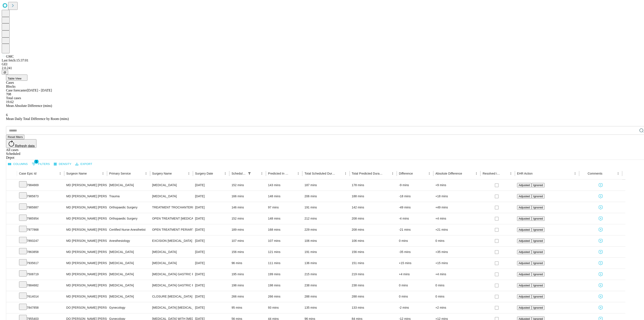  What do you see at coordinates (415, 230) in the screenshot?
I see `div: -21 mins` at bounding box center [415, 230].